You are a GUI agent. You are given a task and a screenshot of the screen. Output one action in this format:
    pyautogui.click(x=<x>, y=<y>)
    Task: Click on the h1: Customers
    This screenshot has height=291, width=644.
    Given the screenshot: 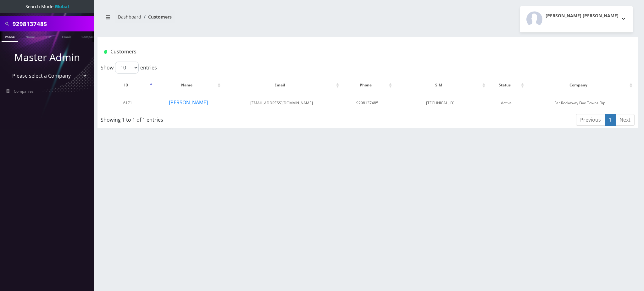 What is the action you would take?
    pyautogui.click(x=323, y=51)
    